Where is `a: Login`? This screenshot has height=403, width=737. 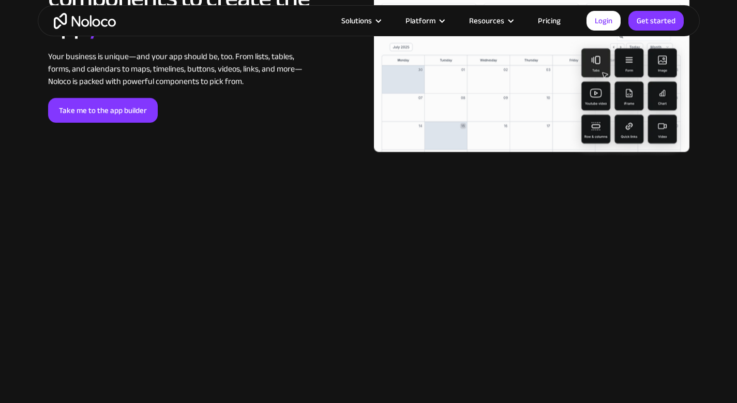 a: Login is located at coordinates (604, 21).